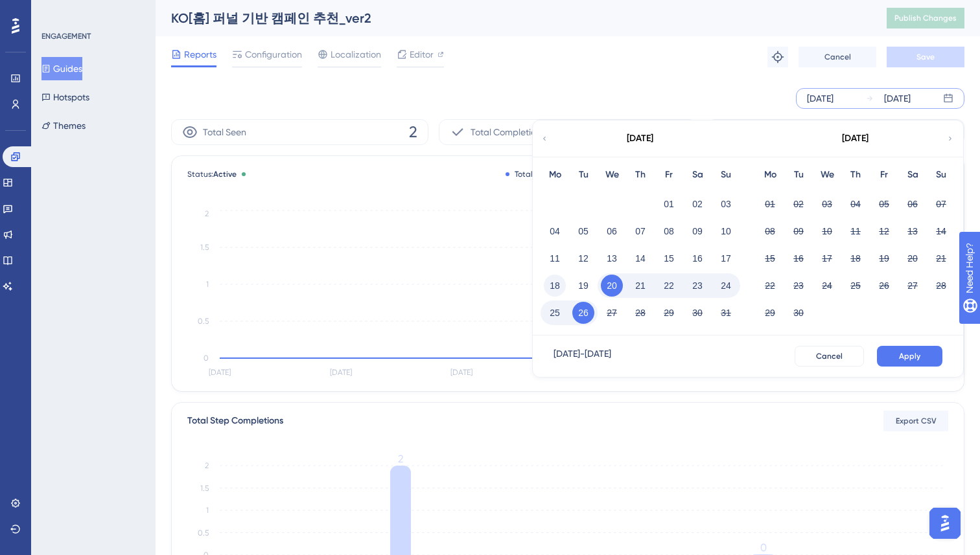 The height and width of the screenshot is (555, 980). What do you see at coordinates (62, 69) in the screenshot?
I see `button: Guides` at bounding box center [62, 69].